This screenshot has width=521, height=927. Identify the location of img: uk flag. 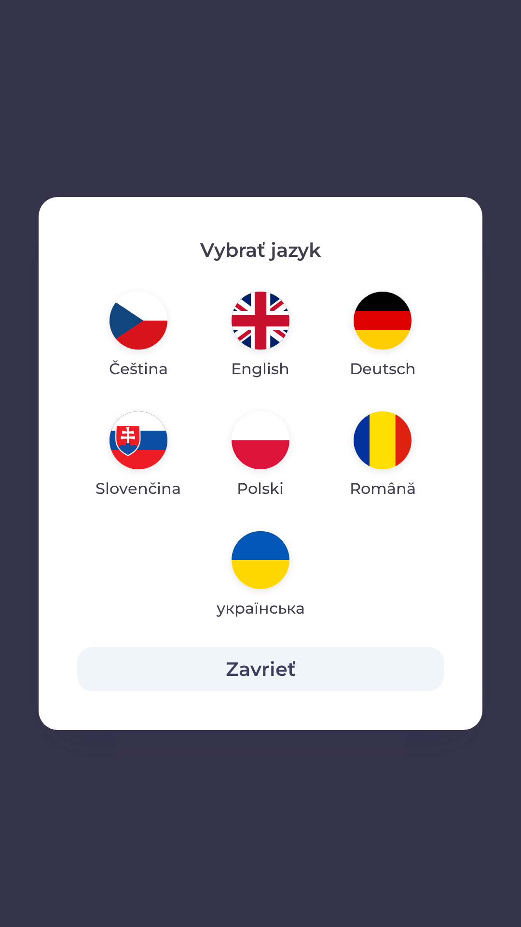
(261, 560).